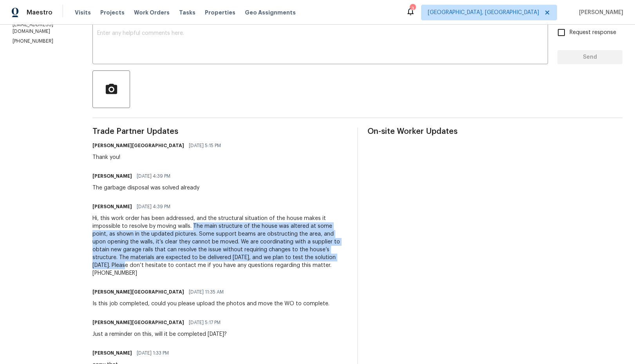 This screenshot has width=635, height=364. Describe the element at coordinates (146, 188) in the screenshot. I see `div: The garbage disposal was solved already` at that location.